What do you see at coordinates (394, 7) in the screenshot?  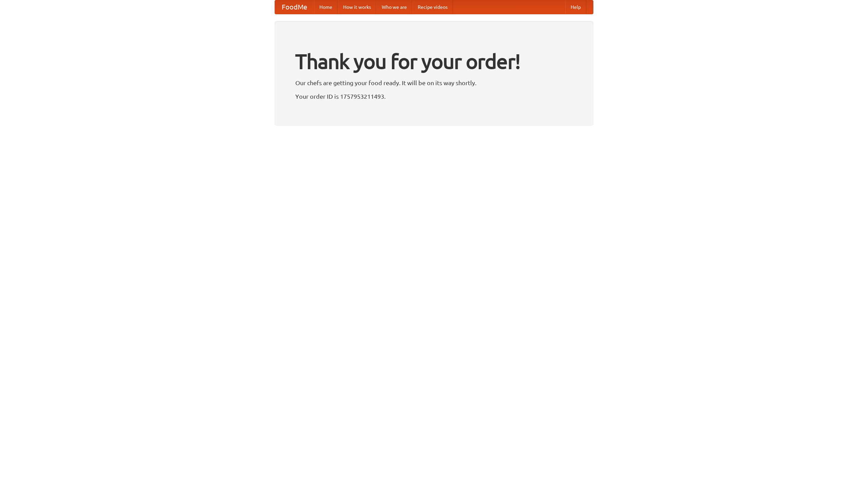 I see `a: Who we are` at bounding box center [394, 7].